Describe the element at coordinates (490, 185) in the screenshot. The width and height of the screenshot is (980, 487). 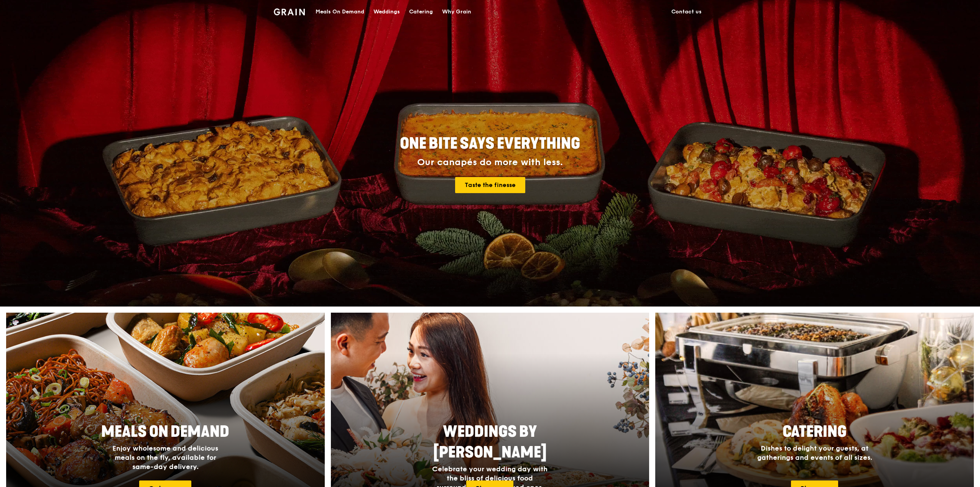
I see `a: Taste the finesse` at that location.